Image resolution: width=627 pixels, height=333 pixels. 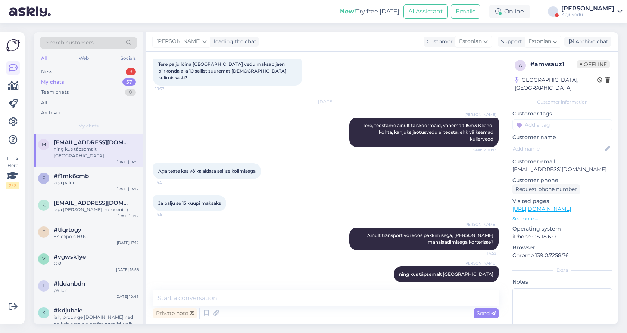 I want to click on div: aga palun, so click(x=96, y=182).